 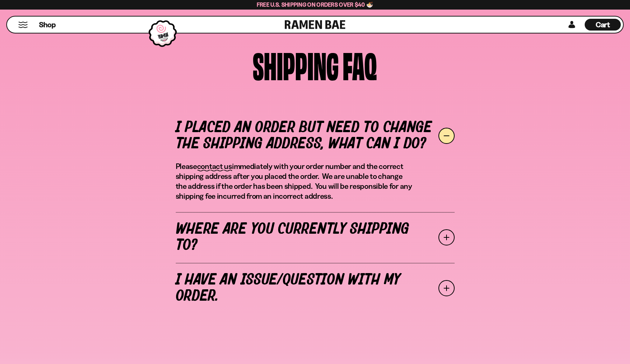 I want to click on a: contact us, so click(x=214, y=166).